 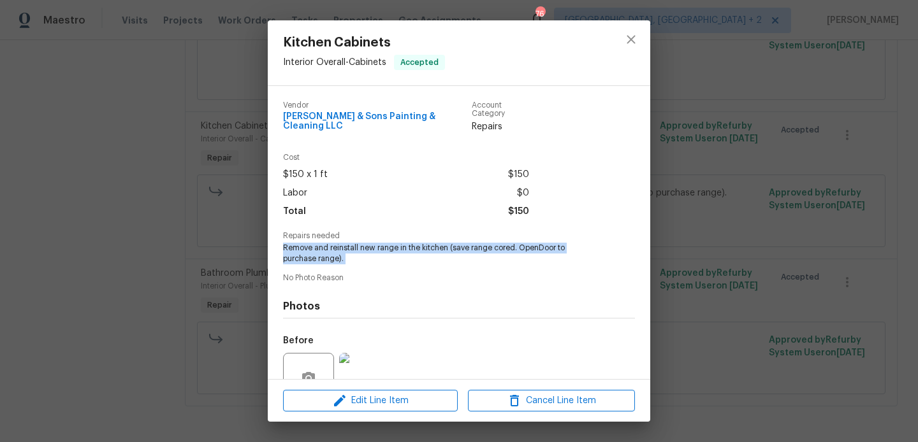 I want to click on span: Repairs needed, so click(x=459, y=236).